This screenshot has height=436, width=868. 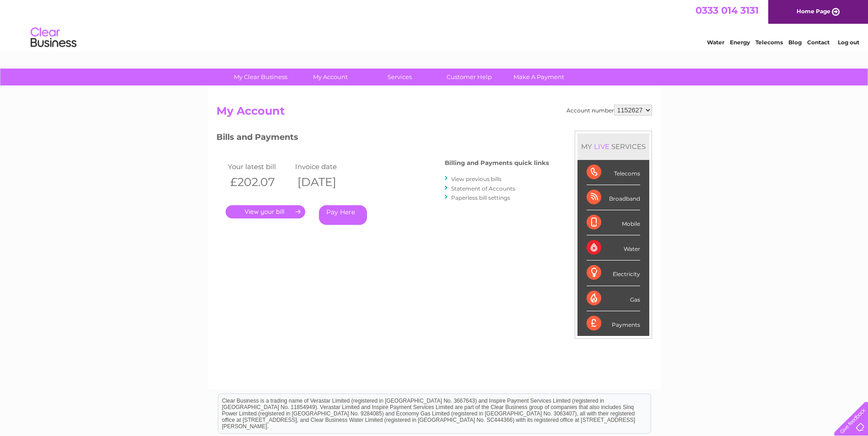 I want to click on a: 0333 014 3131, so click(x=727, y=10).